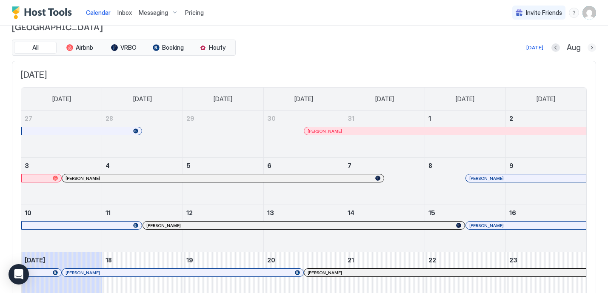  Describe the element at coordinates (465, 99) in the screenshot. I see `a: Friday` at that location.